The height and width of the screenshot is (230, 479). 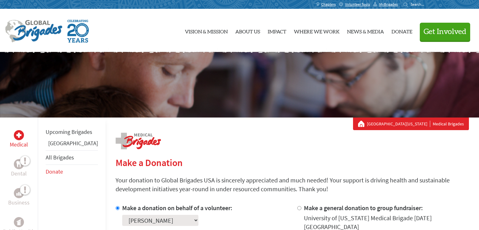 I want to click on img: Medical, so click(x=19, y=135).